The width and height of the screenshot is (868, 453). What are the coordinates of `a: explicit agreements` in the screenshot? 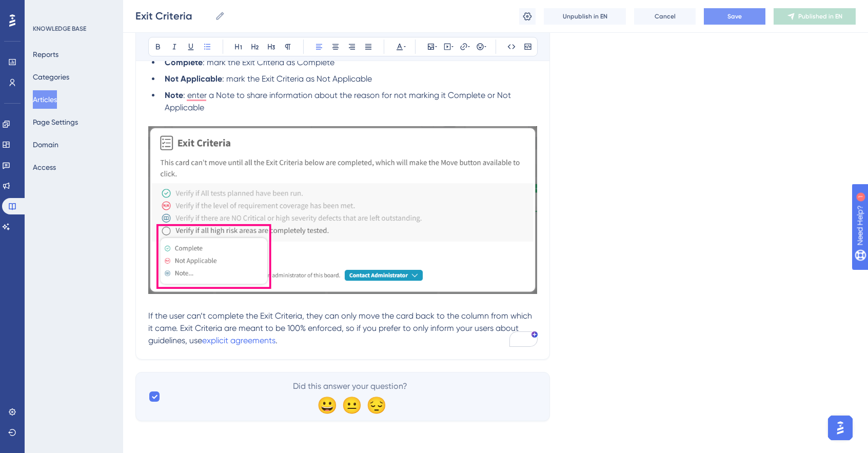 It's located at (239, 340).